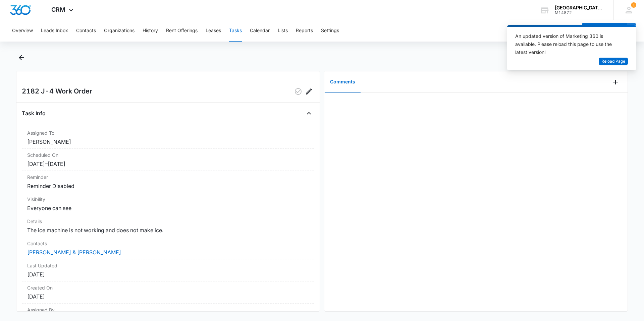  What do you see at coordinates (616, 82) in the screenshot?
I see `button: Add Comment` at bounding box center [616, 82].